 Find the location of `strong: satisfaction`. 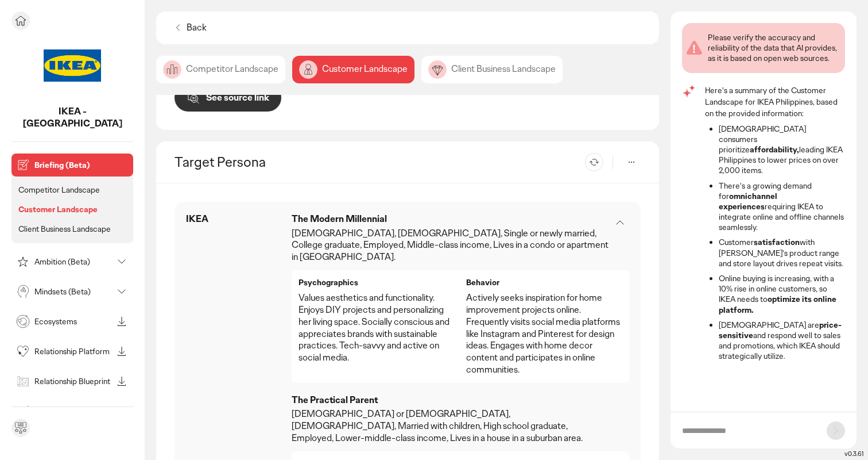

strong: satisfaction is located at coordinates (776, 242).